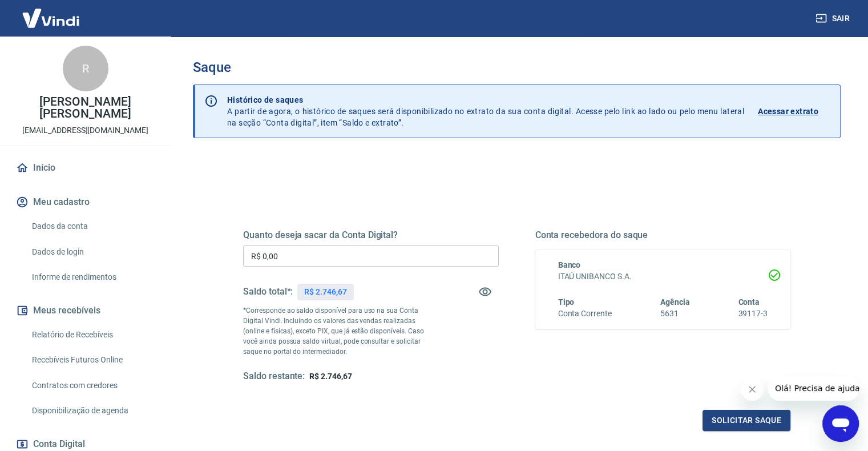  I want to click on button: Solicitar saque, so click(747, 421).